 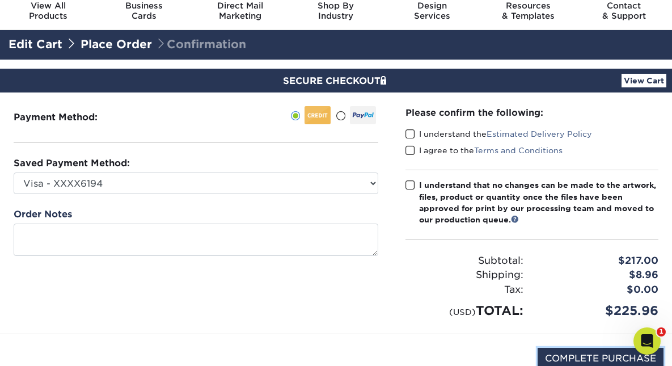 I want to click on span: SECURE CHECKOUT, so click(x=336, y=80).